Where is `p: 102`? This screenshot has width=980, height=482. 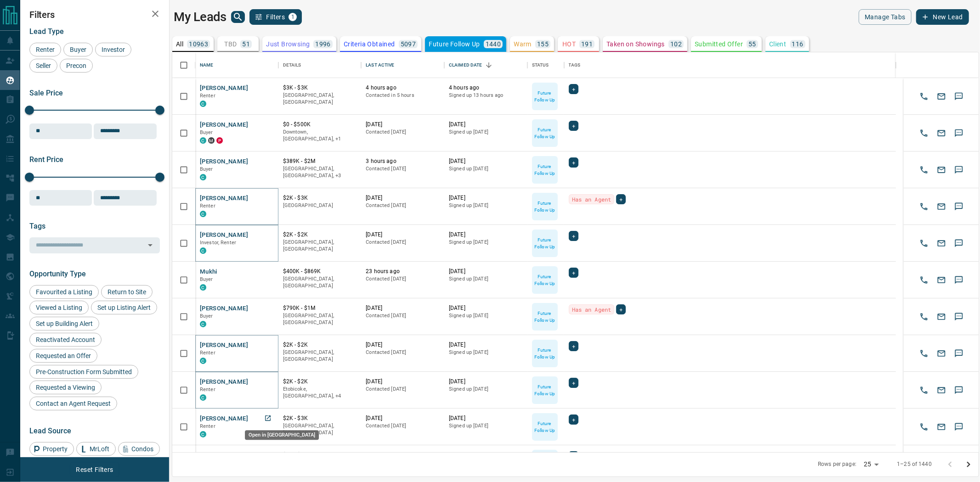 p: 102 is located at coordinates (676, 44).